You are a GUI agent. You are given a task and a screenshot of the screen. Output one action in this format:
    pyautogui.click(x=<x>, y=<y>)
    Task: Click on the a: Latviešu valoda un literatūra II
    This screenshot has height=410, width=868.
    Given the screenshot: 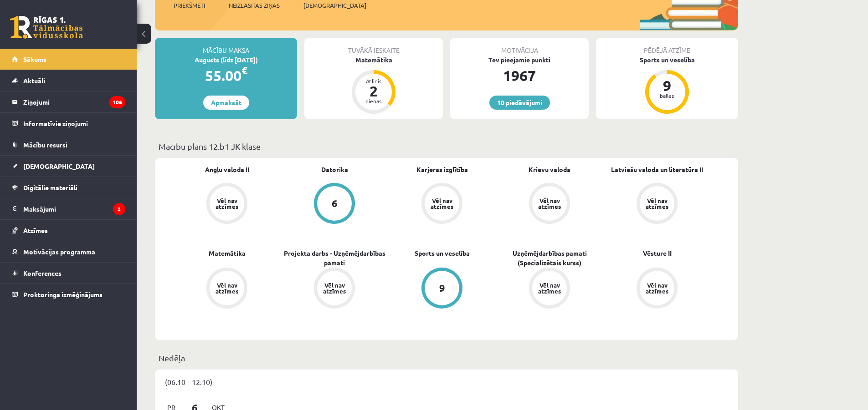 What is the action you would take?
    pyautogui.click(x=657, y=169)
    